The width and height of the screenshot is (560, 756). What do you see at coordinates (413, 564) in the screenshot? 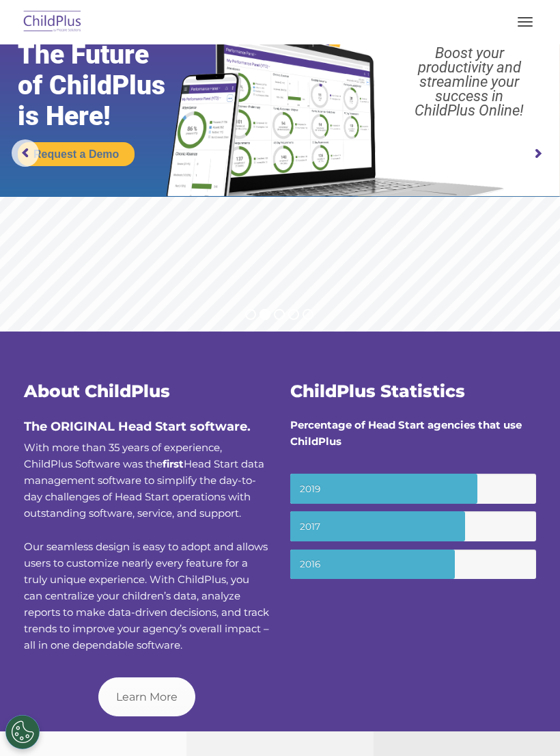
I see `small: 2016` at bounding box center [413, 564].